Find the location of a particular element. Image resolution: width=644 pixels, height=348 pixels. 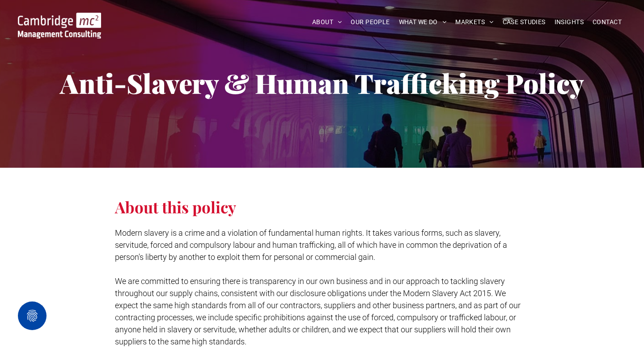

a: WHAT WE DO is located at coordinates (423, 22).